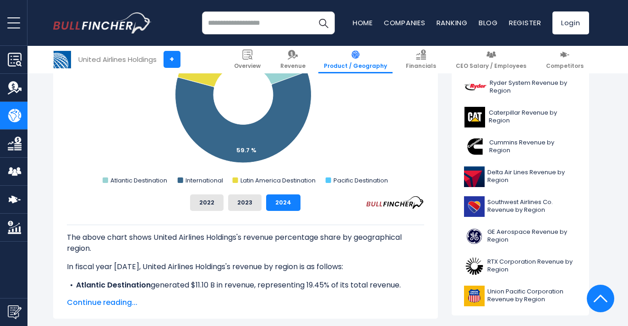 The image size is (628, 326). I want to click on button: 2022, so click(207, 202).